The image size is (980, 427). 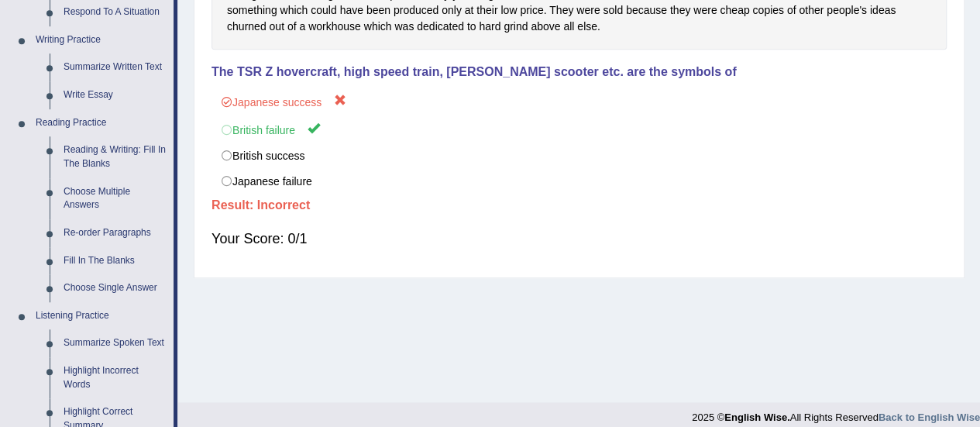 What do you see at coordinates (101, 316) in the screenshot?
I see `a: Listening Practice` at bounding box center [101, 316].